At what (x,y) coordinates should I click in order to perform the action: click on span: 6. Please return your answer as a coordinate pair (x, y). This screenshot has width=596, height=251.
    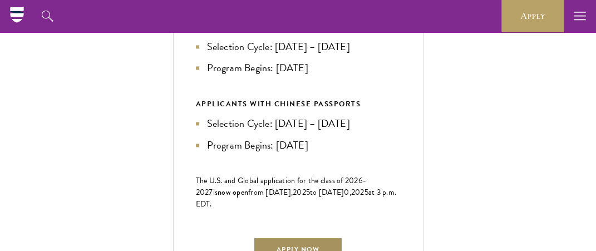
    Looking at the image, I should click on (361, 180).